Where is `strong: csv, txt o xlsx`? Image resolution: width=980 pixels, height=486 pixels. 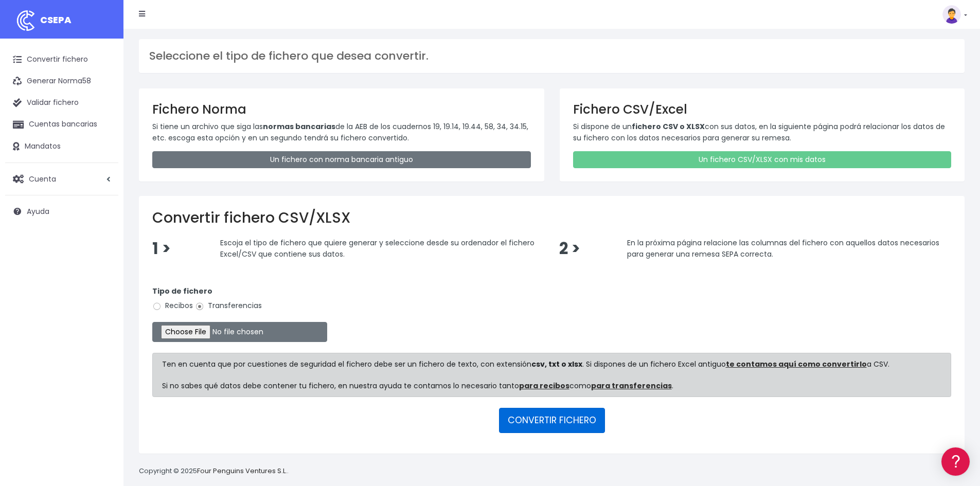 strong: csv, txt o xlsx is located at coordinates (556, 364).